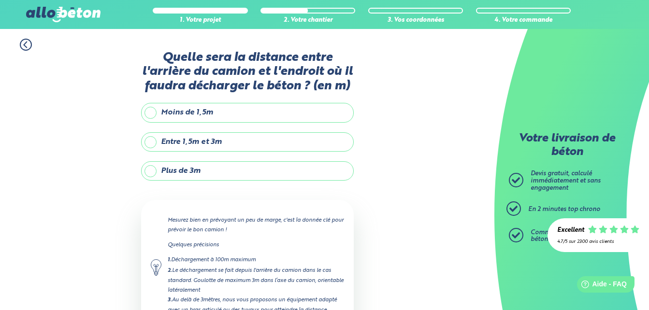  Describe the element at coordinates (200, 20) in the screenshot. I see `div: 1. Votre projet` at that location.